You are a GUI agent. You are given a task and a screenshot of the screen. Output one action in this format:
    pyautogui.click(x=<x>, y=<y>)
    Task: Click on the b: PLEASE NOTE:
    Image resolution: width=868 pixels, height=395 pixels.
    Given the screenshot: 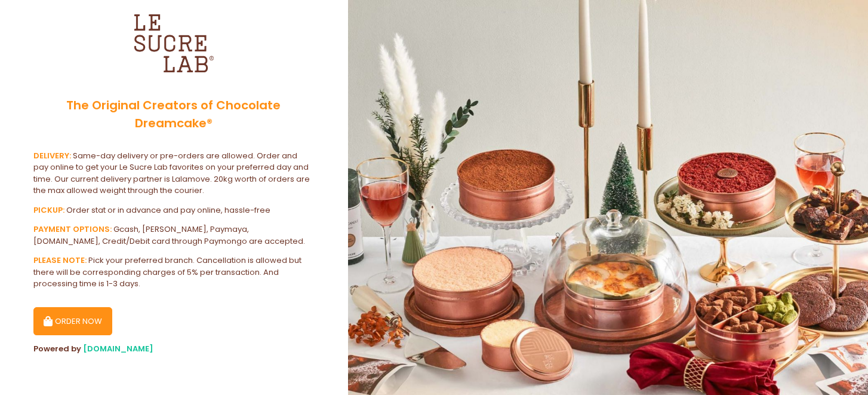 What is the action you would take?
    pyautogui.click(x=60, y=260)
    